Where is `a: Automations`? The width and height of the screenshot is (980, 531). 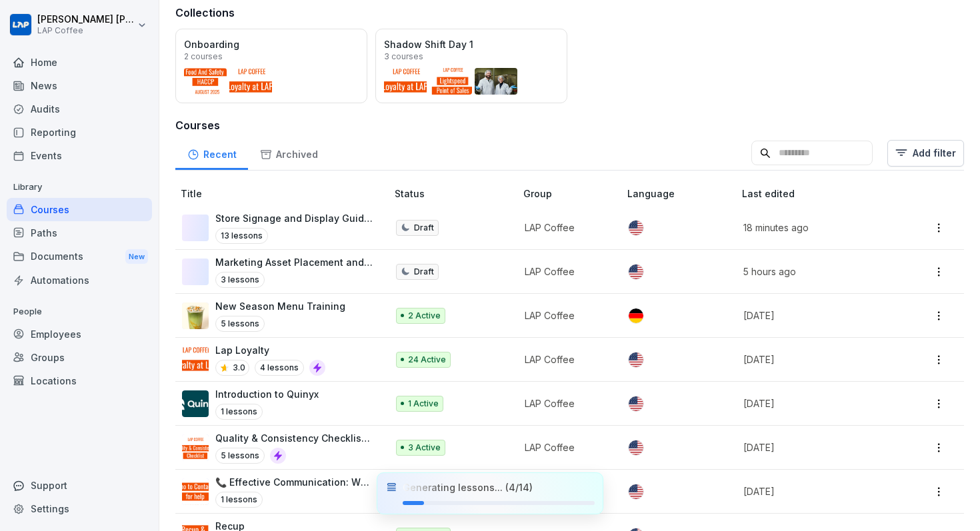 a: Automations is located at coordinates (79, 280).